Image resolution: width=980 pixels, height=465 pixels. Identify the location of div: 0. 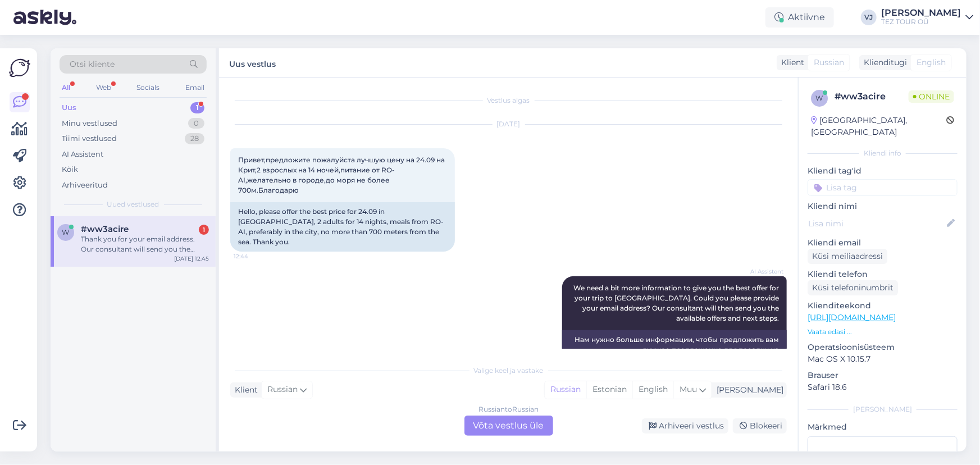
(196, 123).